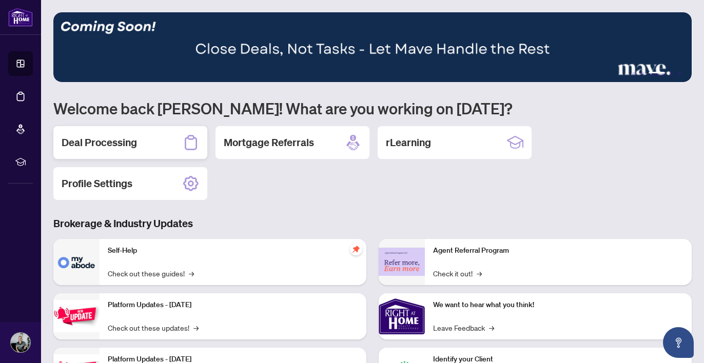 The width and height of the screenshot is (704, 363). I want to click on img: Self-Help, so click(76, 262).